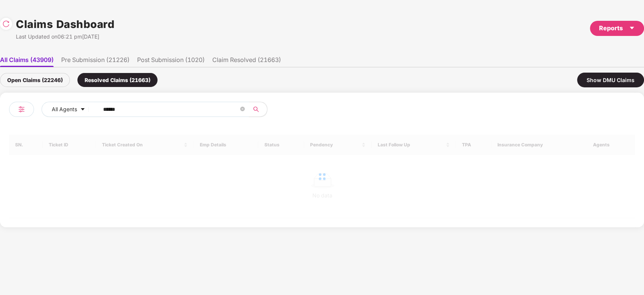 This screenshot has width=644, height=295. Describe the element at coordinates (71, 109) in the screenshot. I see `button: All Agentscaret-down` at that location.